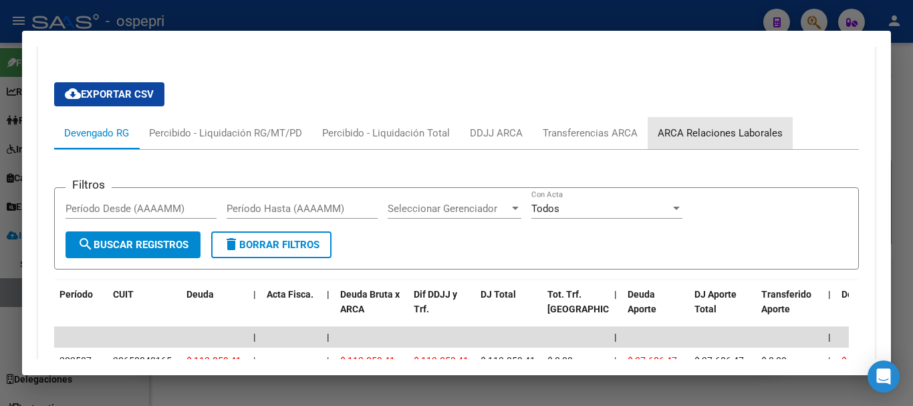 This screenshot has height=406, width=913. Describe the element at coordinates (109, 94) in the screenshot. I see `button: Exportar CSV` at that location.